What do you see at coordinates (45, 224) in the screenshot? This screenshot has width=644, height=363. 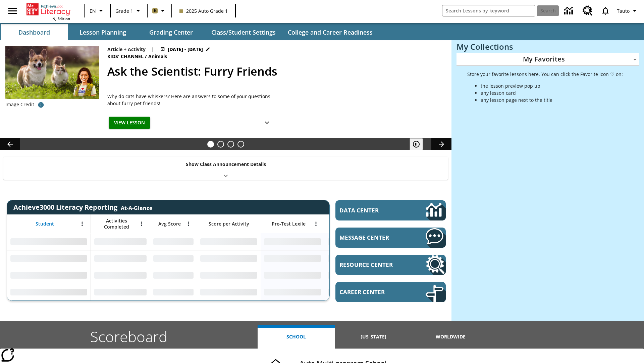 I see `span: Student` at bounding box center [45, 224].